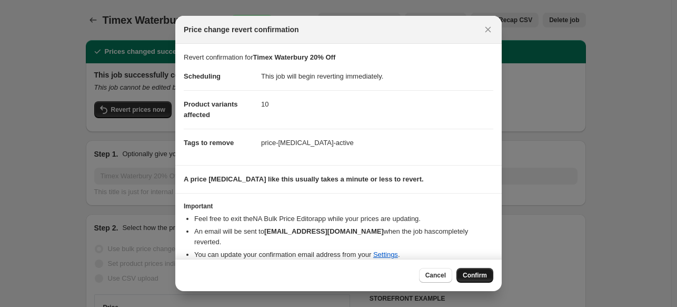 Image resolution: width=677 pixels, height=307 pixels. I want to click on span: Scheduling, so click(202, 76).